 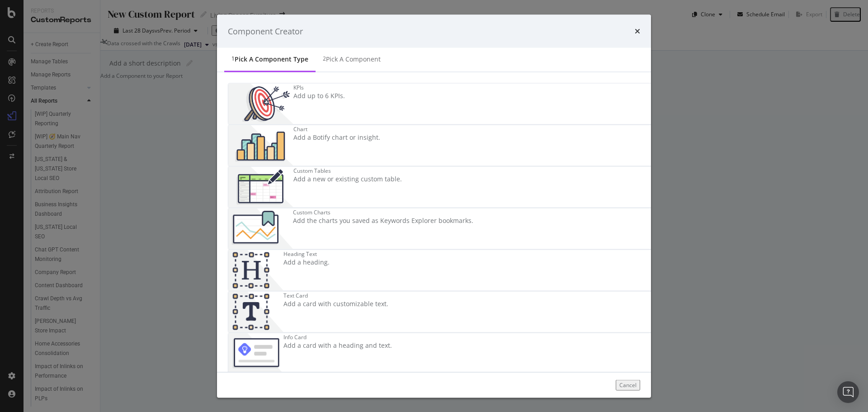 What do you see at coordinates (256, 312) in the screenshot?
I see `img: CIPqJSrR.png` at bounding box center [256, 312].